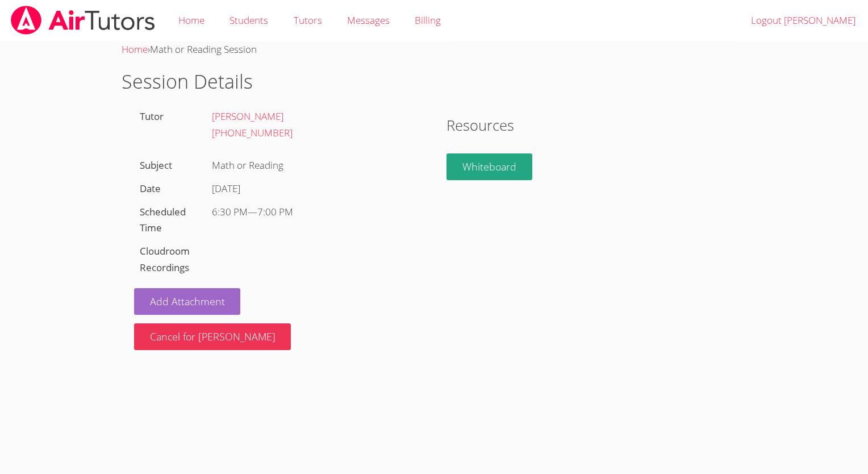 The width and height of the screenshot is (868, 474). I want to click on label: Subject, so click(156, 165).